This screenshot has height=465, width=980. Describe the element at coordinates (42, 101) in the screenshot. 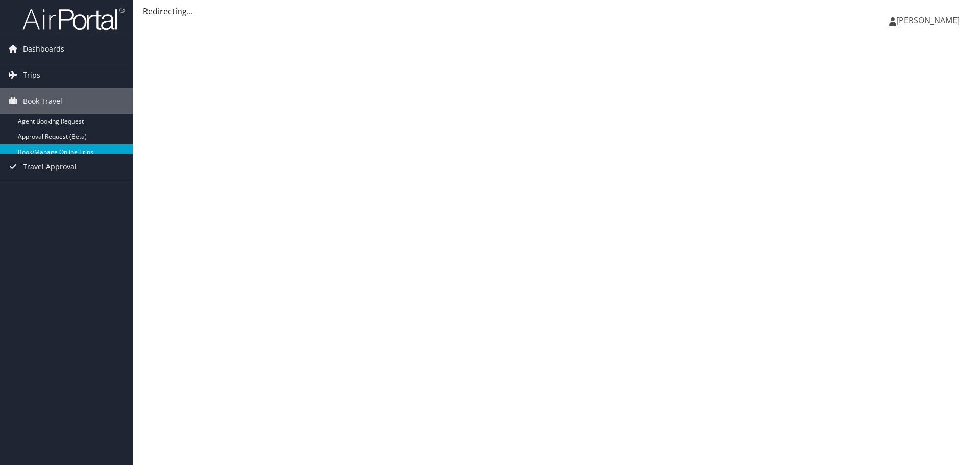

I see `span: Book Travel` at that location.